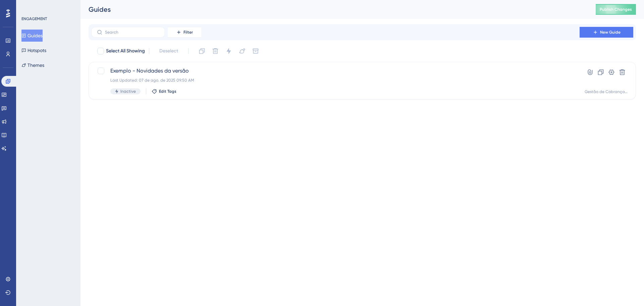 The height and width of the screenshot is (306, 644). I want to click on span: New Guide, so click(610, 32).